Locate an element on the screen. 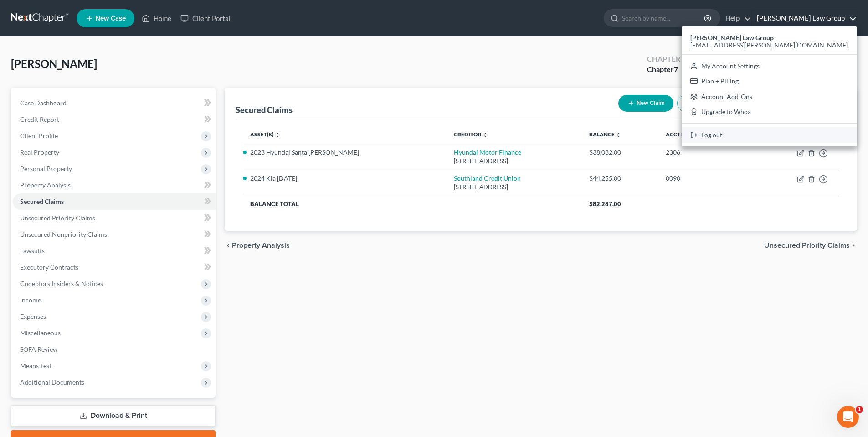 The height and width of the screenshot is (437, 868). a: SOFA Review is located at coordinates (114, 349).